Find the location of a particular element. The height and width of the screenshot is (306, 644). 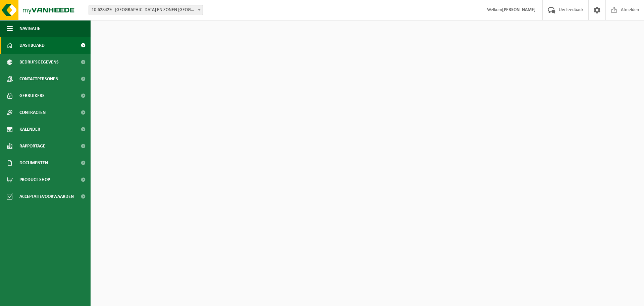

span: Dashboard is located at coordinates (32, 45).